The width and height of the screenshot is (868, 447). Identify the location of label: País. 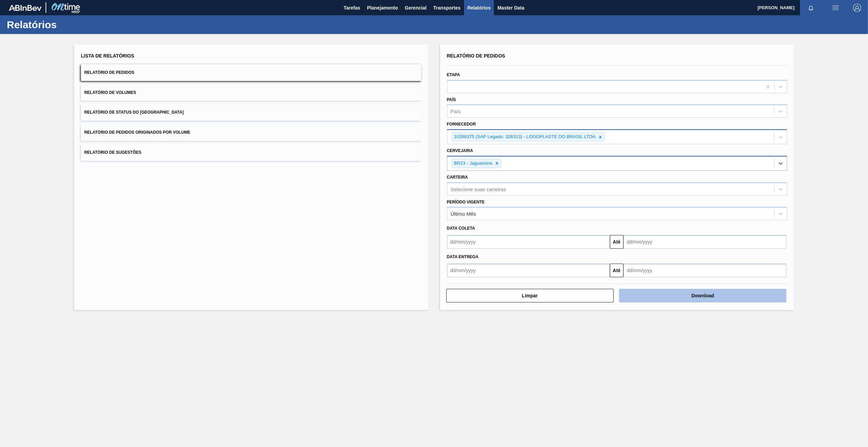
(452, 100).